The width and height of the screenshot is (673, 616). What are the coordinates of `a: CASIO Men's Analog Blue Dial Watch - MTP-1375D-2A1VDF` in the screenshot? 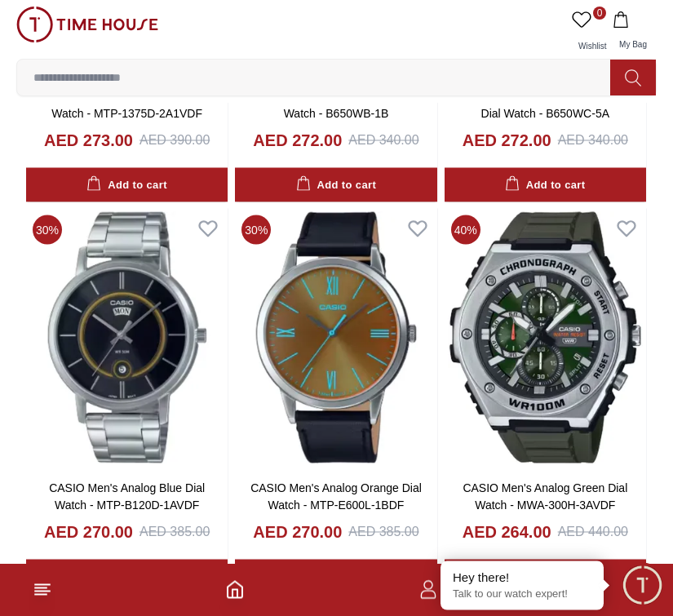 It's located at (127, 104).